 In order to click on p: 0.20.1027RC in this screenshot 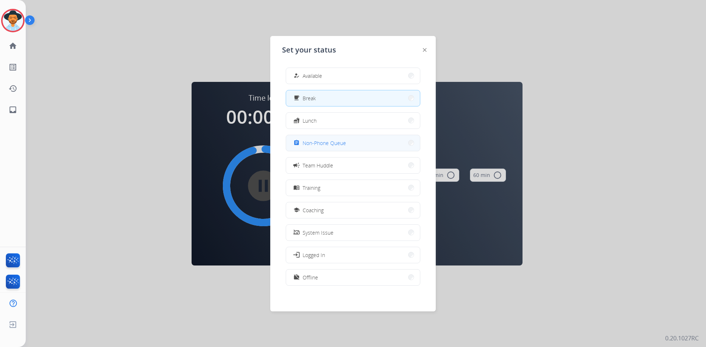, I will do `click(682, 339)`.